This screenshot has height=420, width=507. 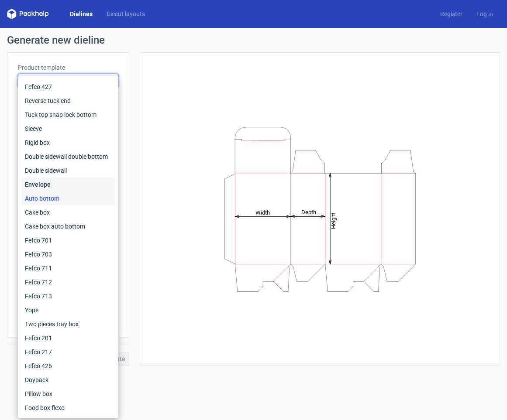 I want to click on tspan: Width, so click(x=262, y=212).